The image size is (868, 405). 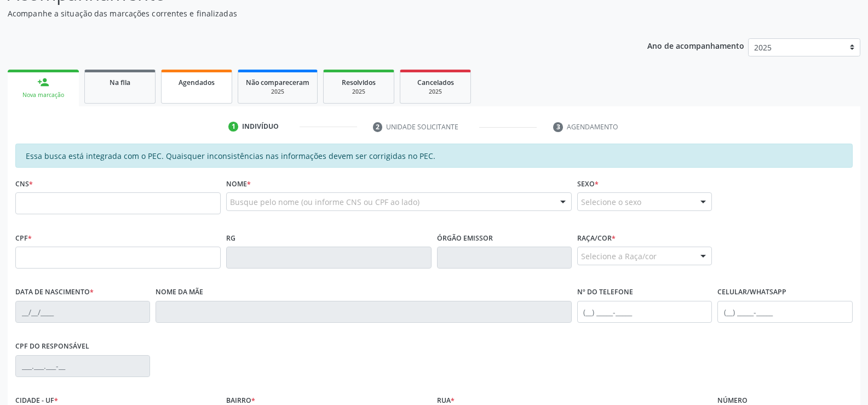 I want to click on p: Acompanhe a situação das marcações correntes e finalizadas, so click(x=306, y=13).